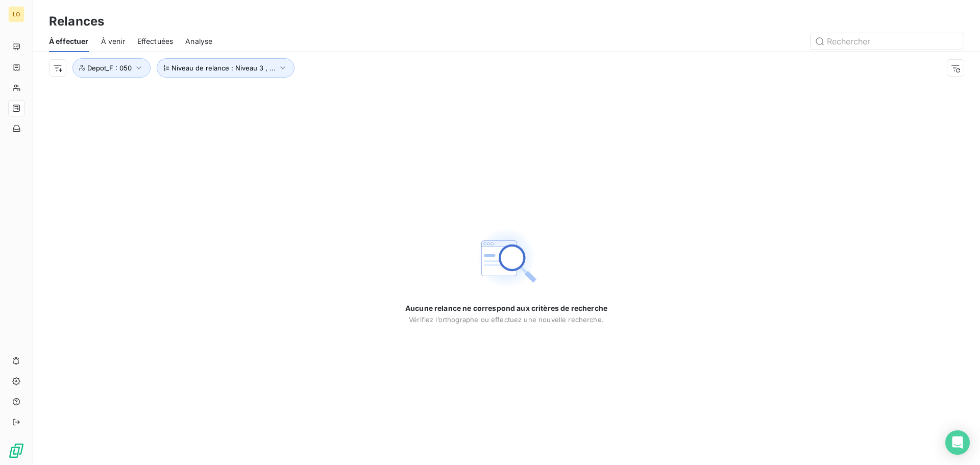  I want to click on img: Logo LeanPay, so click(16, 451).